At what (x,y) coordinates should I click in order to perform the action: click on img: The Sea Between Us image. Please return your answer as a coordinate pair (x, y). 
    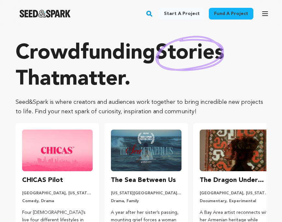
    Looking at the image, I should click on (146, 151).